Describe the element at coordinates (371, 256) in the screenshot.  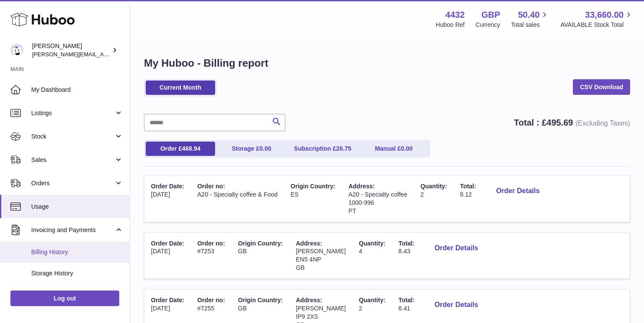
I see `td: 4` at that location.